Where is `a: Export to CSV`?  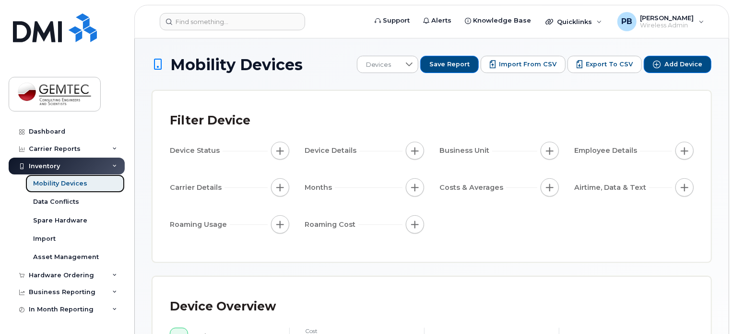
a: Export to CSV is located at coordinates (605, 64).